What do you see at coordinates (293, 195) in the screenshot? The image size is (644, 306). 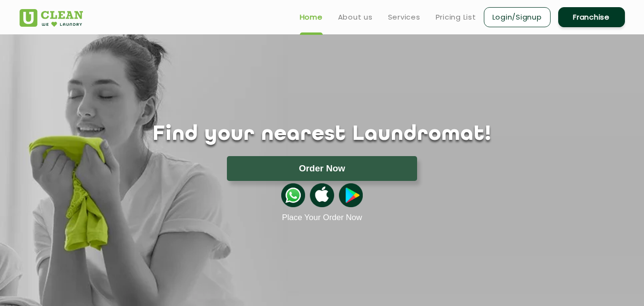 I see `img: whatsappicon.png` at bounding box center [293, 195].